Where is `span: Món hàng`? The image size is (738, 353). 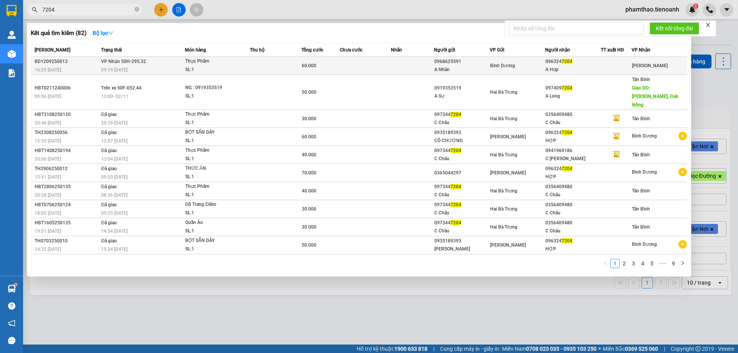
span: Món hàng is located at coordinates (195, 50).